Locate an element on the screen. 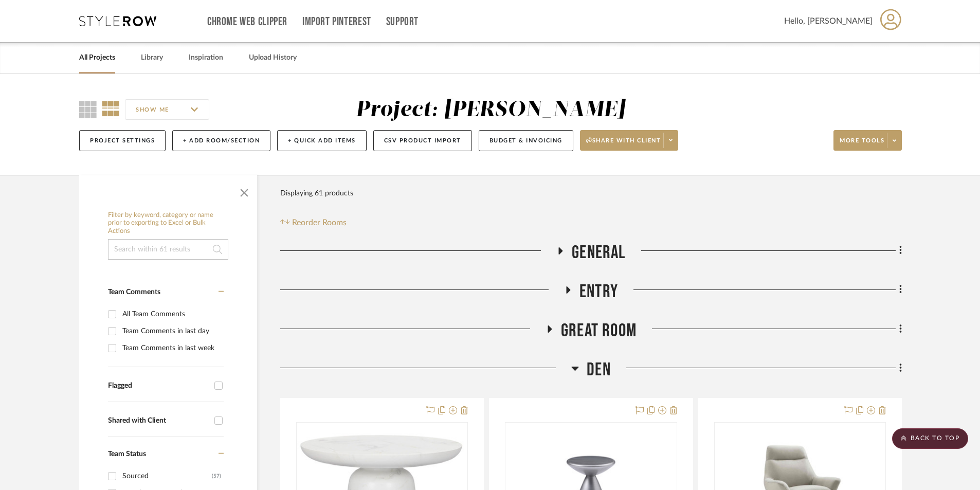 Image resolution: width=980 pixels, height=490 pixels. button: + Add Room/Section is located at coordinates (221, 141).